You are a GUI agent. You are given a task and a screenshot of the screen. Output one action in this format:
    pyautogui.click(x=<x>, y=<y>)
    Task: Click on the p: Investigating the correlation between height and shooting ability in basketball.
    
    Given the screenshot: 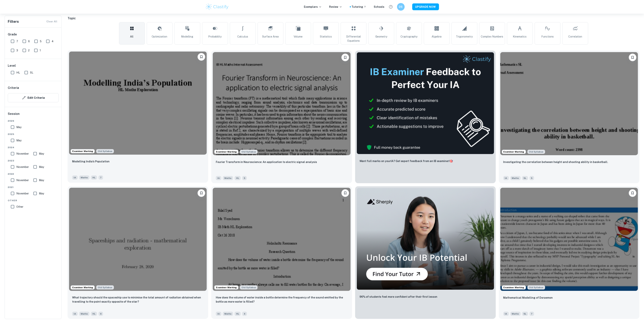 What is the action you would take?
    pyautogui.click(x=556, y=162)
    